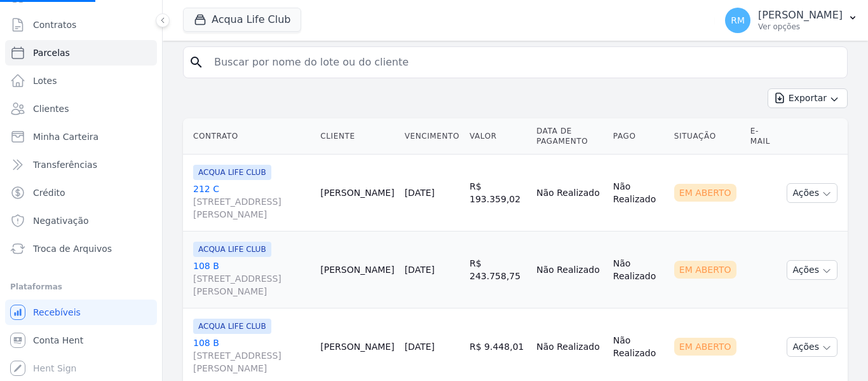 This screenshot has height=381, width=868. Describe the element at coordinates (357, 136) in the screenshot. I see `th: Cliente` at that location.